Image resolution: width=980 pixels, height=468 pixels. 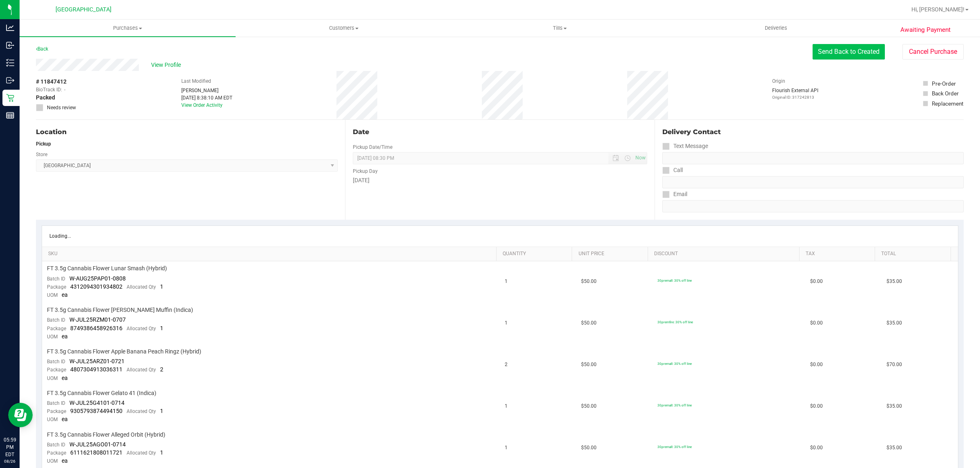 What do you see at coordinates (10, 63) in the screenshot?
I see `inline-svg: Inventory` at bounding box center [10, 63].